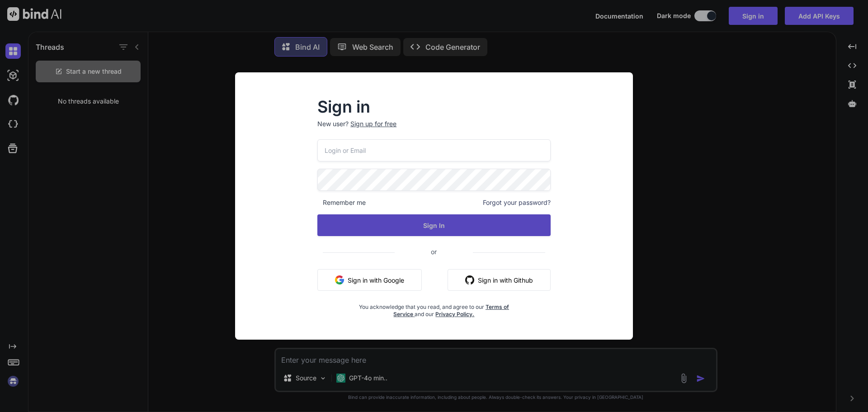 This screenshot has width=868, height=412. What do you see at coordinates (434, 251) in the screenshot?
I see `span: or` at bounding box center [434, 251].